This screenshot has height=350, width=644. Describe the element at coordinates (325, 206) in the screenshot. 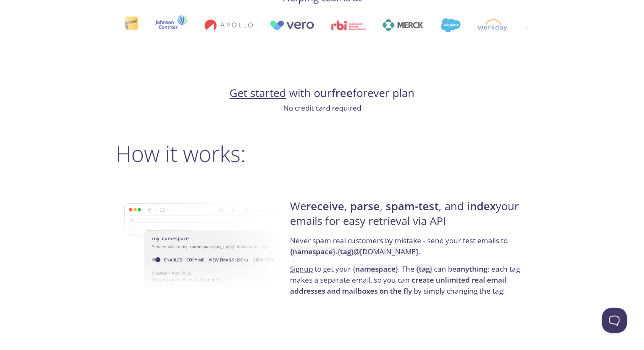

I see `strong: receive` at that location.